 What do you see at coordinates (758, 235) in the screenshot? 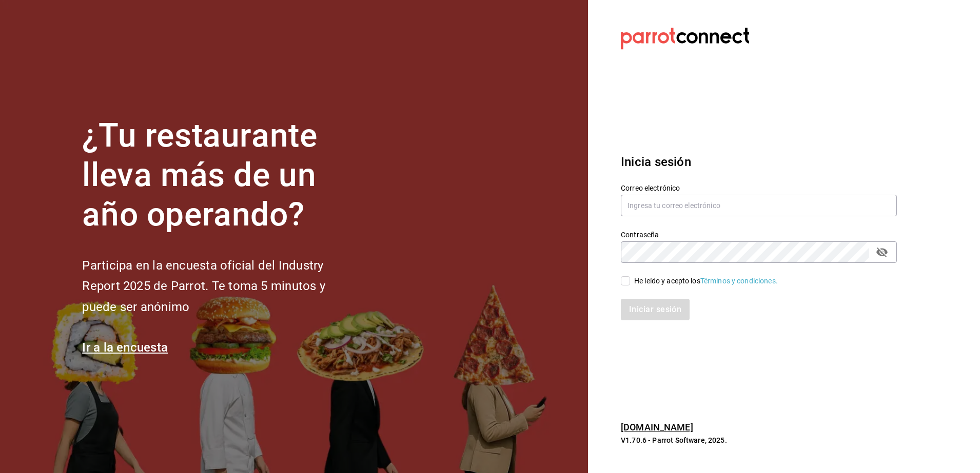
I see `label: Contraseña` at bounding box center [758, 235].